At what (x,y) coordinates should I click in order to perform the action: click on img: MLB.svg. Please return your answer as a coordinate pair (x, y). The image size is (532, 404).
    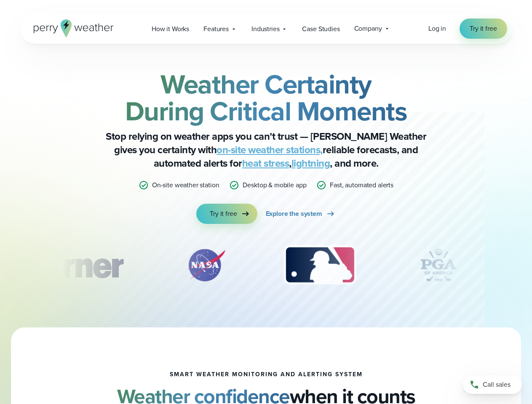
    Looking at the image, I should click on (319, 266).